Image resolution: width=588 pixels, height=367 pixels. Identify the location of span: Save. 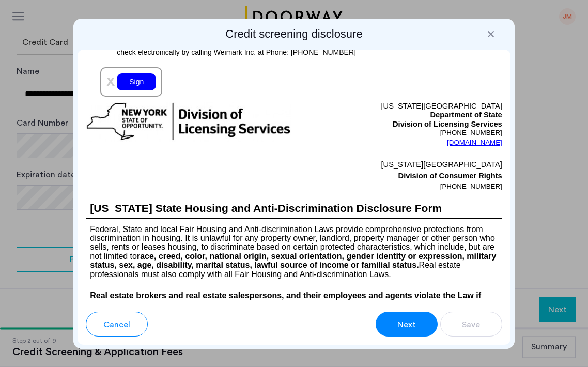
(470, 324).